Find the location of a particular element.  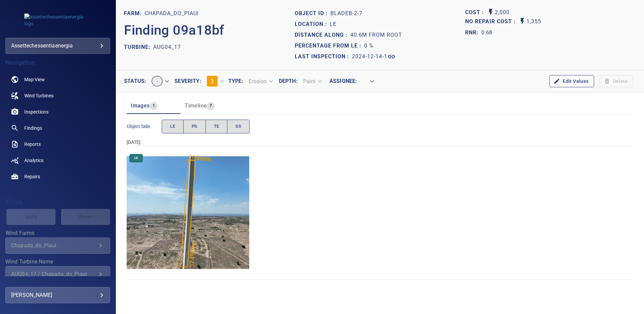

span: PS is located at coordinates (194, 126).